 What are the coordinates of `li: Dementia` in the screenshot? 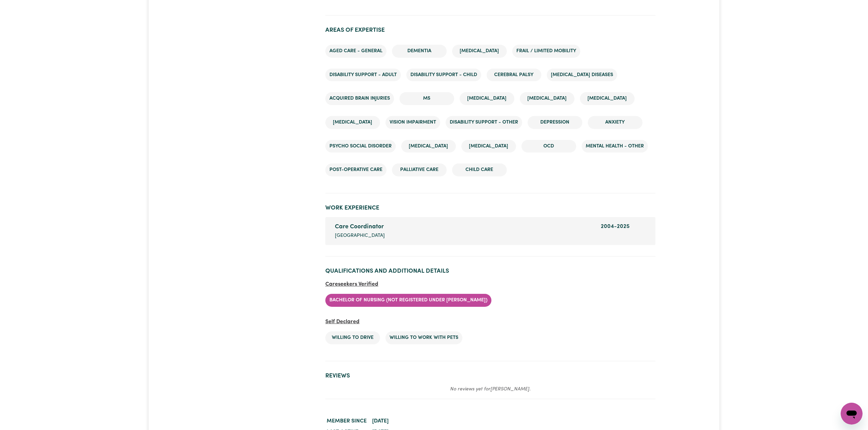 It's located at (420, 51).